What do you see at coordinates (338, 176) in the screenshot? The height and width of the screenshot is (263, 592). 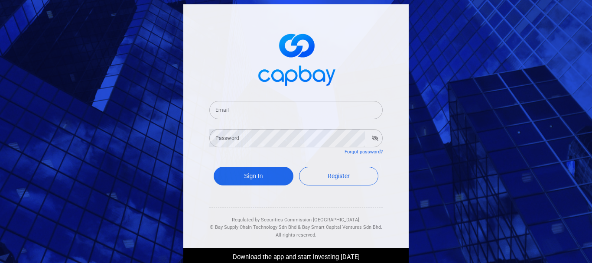 I see `span: Register` at bounding box center [338, 176].